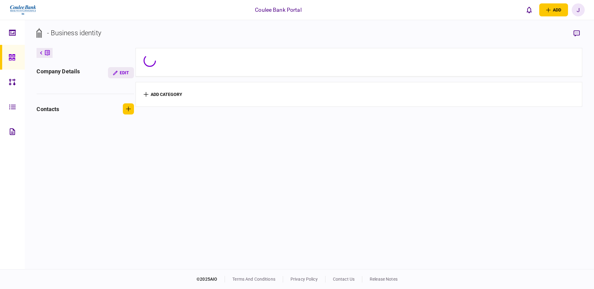 The height and width of the screenshot is (289, 594). Describe the element at coordinates (579, 10) in the screenshot. I see `div: J` at that location.